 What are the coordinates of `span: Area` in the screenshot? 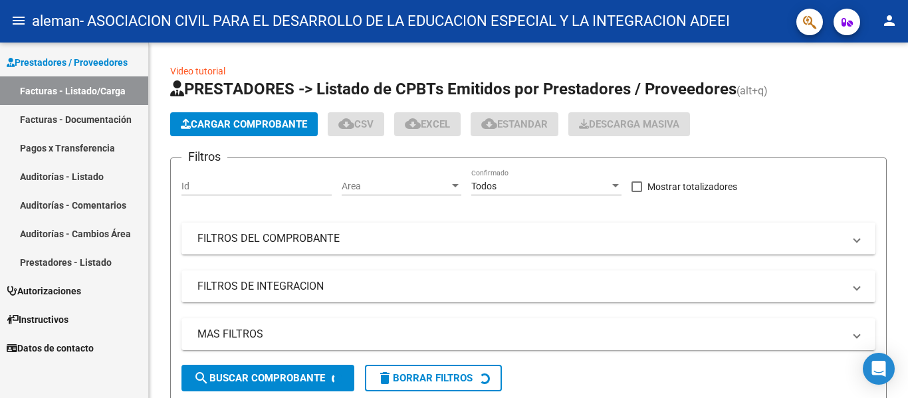 It's located at (395, 186).